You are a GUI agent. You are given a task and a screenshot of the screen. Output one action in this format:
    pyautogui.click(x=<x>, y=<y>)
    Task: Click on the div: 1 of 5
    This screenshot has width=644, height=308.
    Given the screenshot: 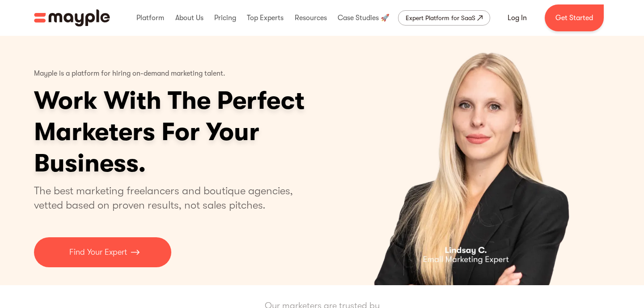 What is the action you would take?
    pyautogui.click(x=470, y=160)
    